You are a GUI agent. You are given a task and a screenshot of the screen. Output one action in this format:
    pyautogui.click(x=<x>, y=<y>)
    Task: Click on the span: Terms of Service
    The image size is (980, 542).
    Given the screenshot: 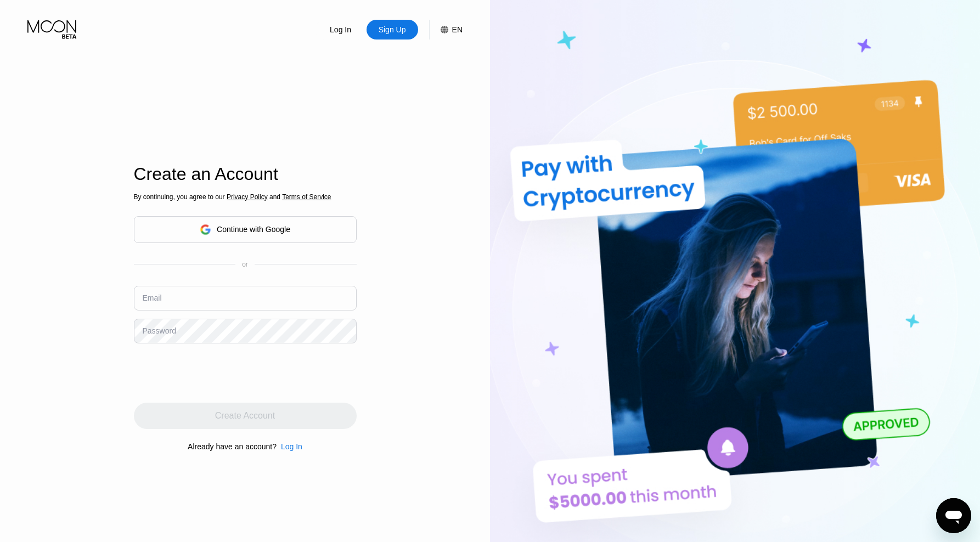 What is the action you would take?
    pyautogui.click(x=306, y=197)
    